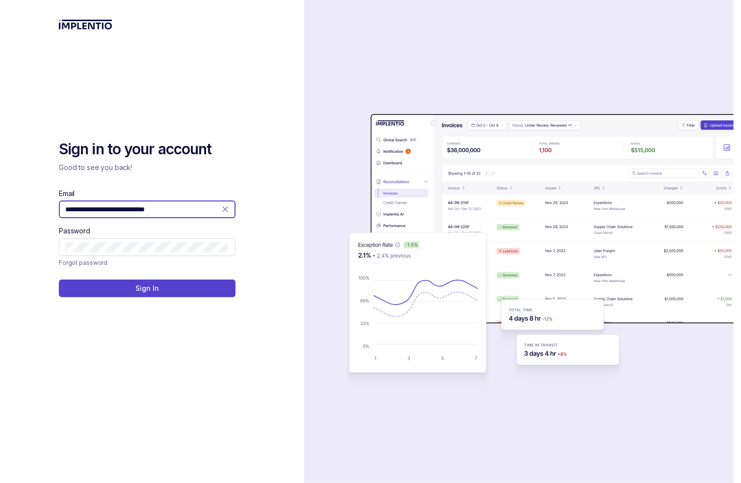 The width and height of the screenshot is (741, 483). I want to click on label: Password, so click(75, 231).